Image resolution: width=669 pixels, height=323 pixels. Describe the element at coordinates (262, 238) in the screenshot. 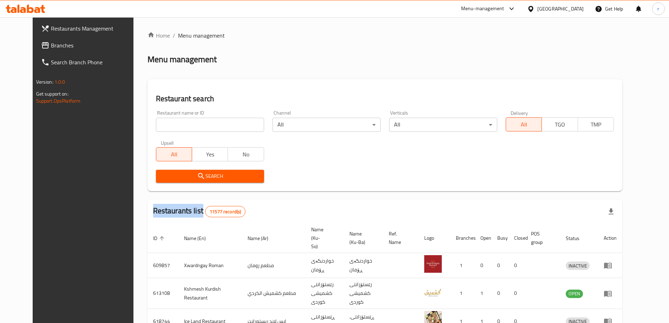

I see `span: Name (Ar)` at that location.